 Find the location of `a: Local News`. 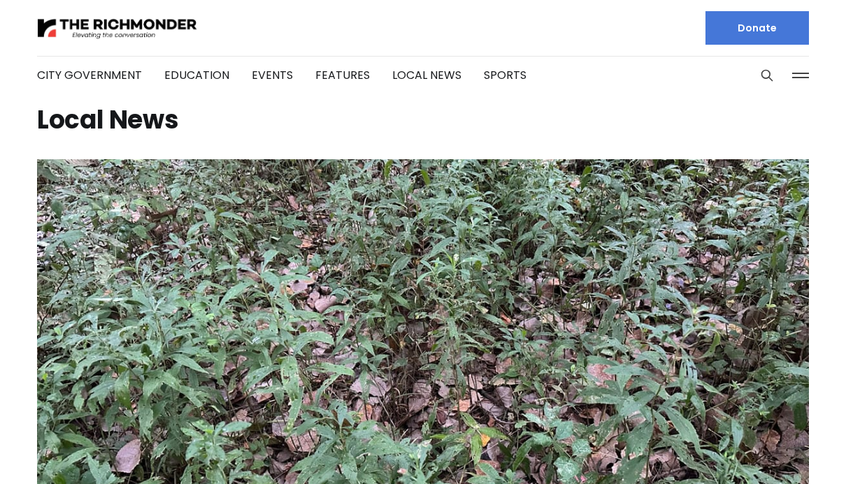

a: Local News is located at coordinates (426, 75).